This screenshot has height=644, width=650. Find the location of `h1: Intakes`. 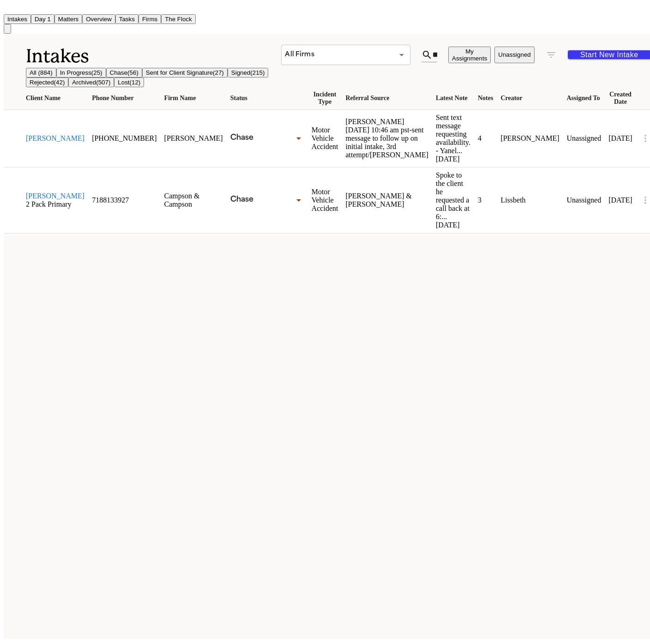

h1: Intakes is located at coordinates (153, 57).